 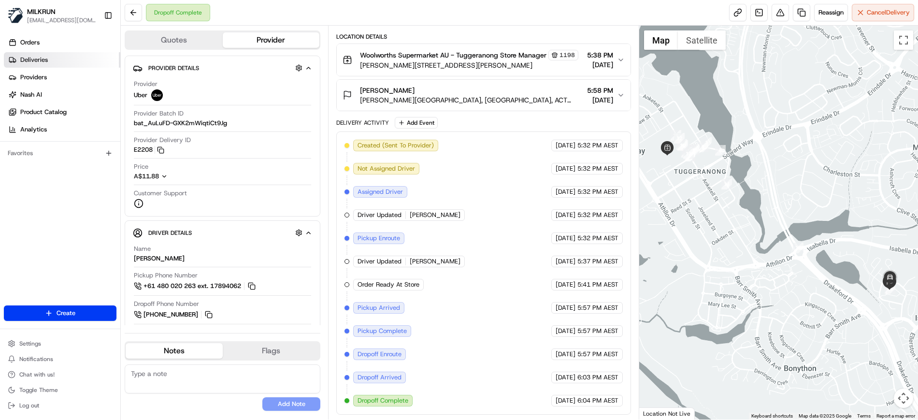 I want to click on span: Order Ready At Store, so click(x=388, y=284).